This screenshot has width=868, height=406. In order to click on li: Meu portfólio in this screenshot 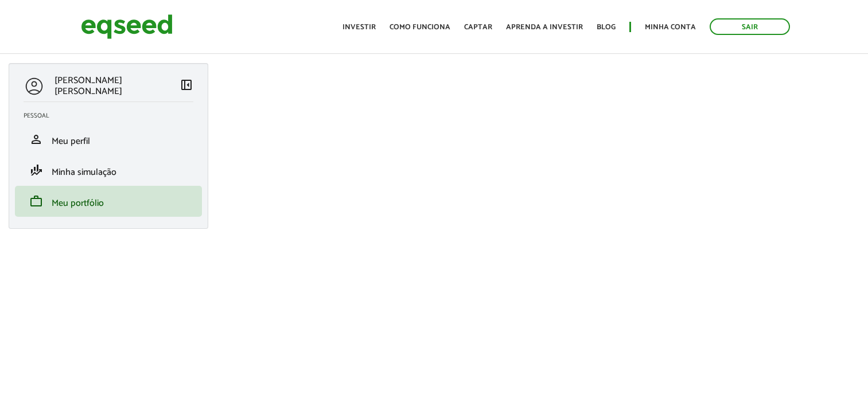, I will do `click(108, 201)`.